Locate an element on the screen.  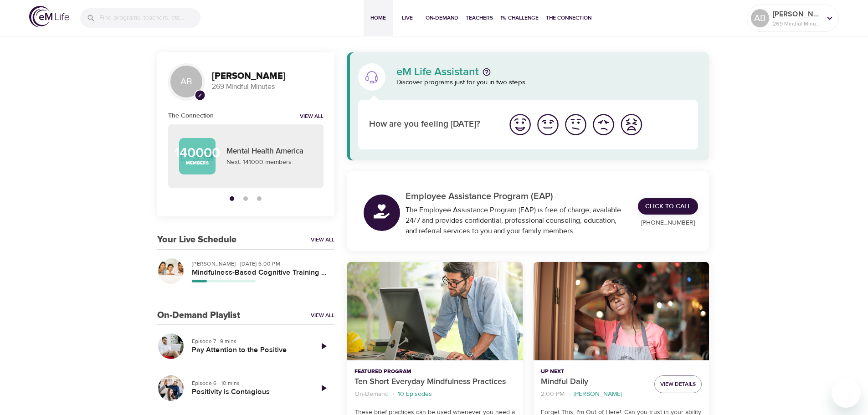
h5: Pay Attention to the Positive is located at coordinates (249, 350).